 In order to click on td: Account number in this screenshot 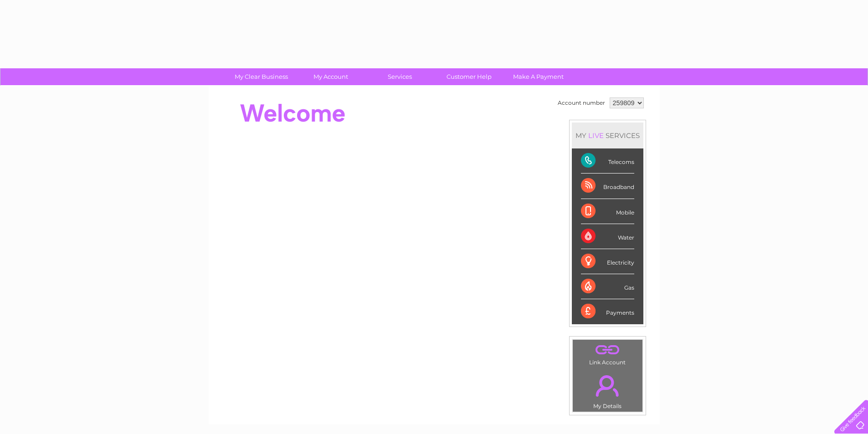, I will do `click(581, 103)`.